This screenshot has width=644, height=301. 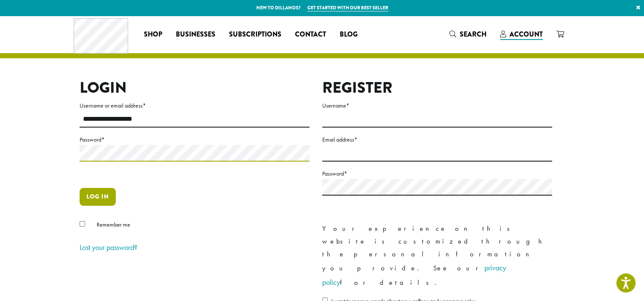 I want to click on a: Get started with our best seller, so click(x=347, y=8).